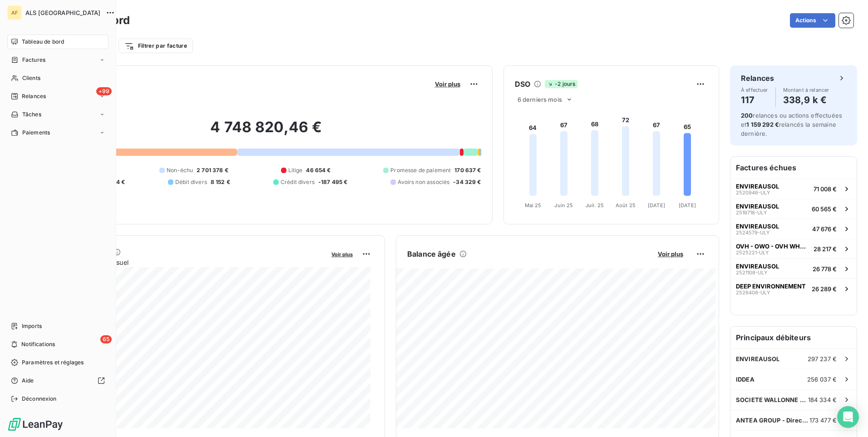  I want to click on h4: 117, so click(755, 100).